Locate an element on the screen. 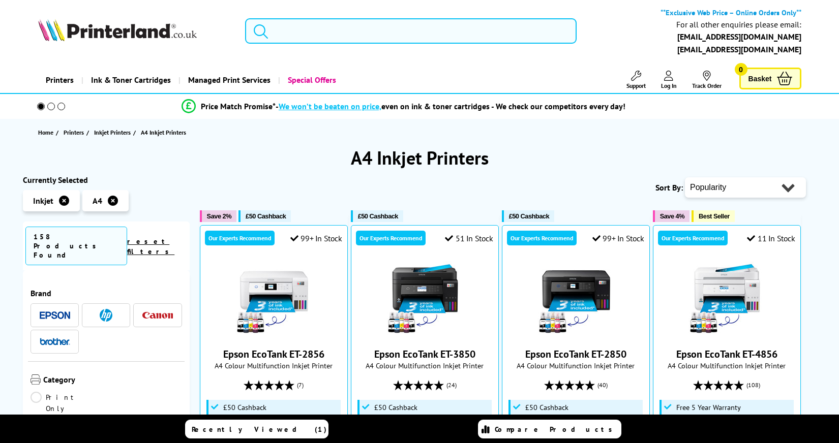 The width and height of the screenshot is (839, 443). button: Save 4% is located at coordinates (671, 216).